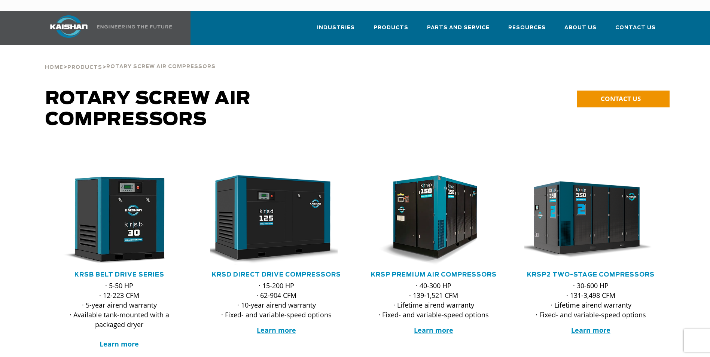 The image size is (710, 357). What do you see at coordinates (107, 28) in the screenshot?
I see `a: Kaishan USA` at bounding box center [107, 28].